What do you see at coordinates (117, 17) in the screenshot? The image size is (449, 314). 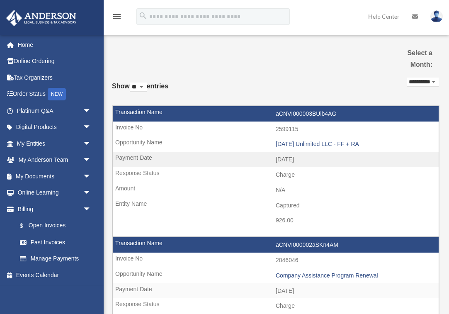 I see `i: menu` at bounding box center [117, 17].